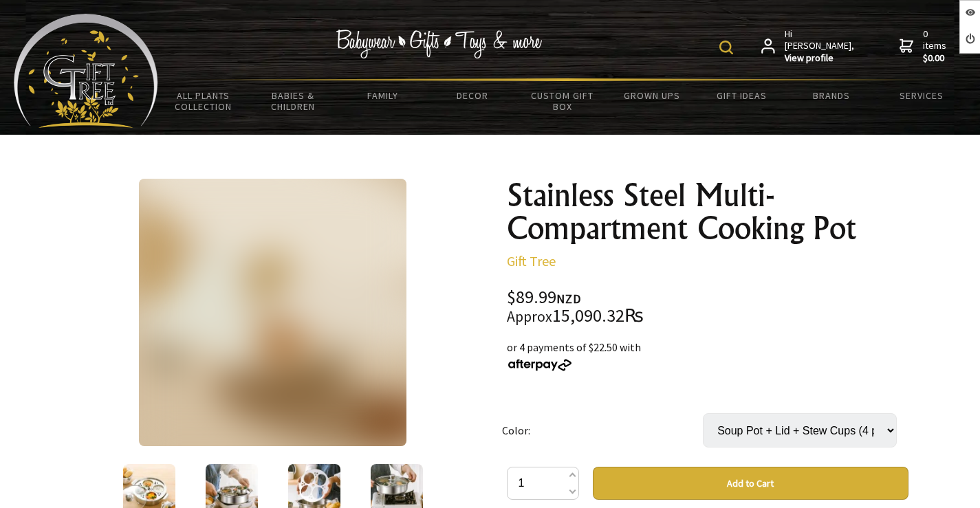 The width and height of the screenshot is (980, 508). Describe the element at coordinates (603, 430) in the screenshot. I see `td: Color:` at that location.